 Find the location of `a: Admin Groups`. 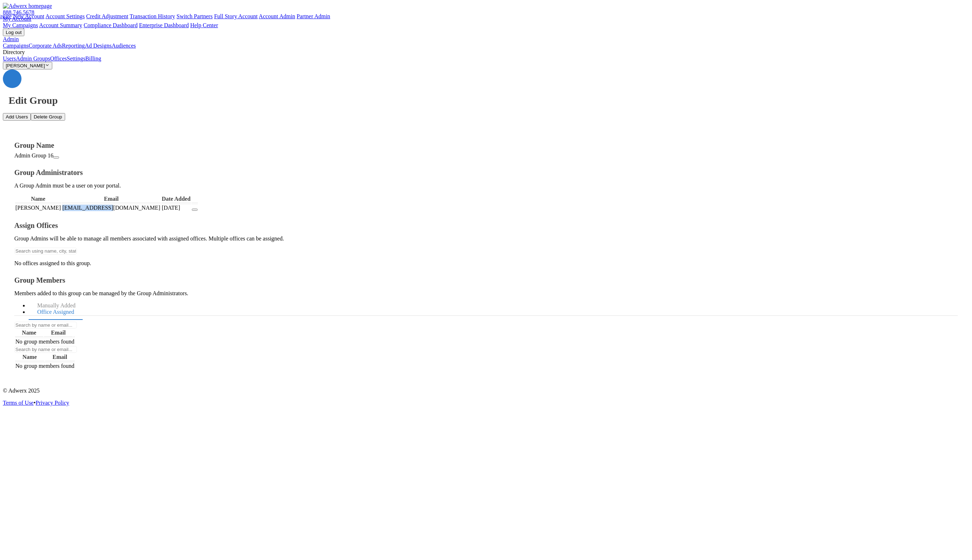

a: Admin Groups is located at coordinates (33, 58).